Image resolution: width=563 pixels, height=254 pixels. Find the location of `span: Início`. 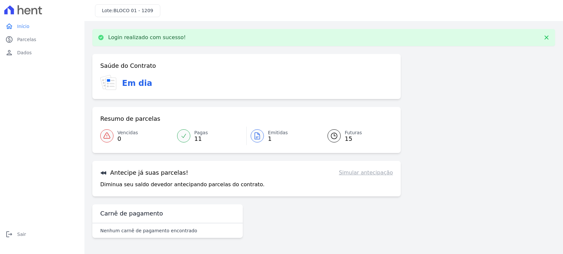

span: Início is located at coordinates (23, 26).